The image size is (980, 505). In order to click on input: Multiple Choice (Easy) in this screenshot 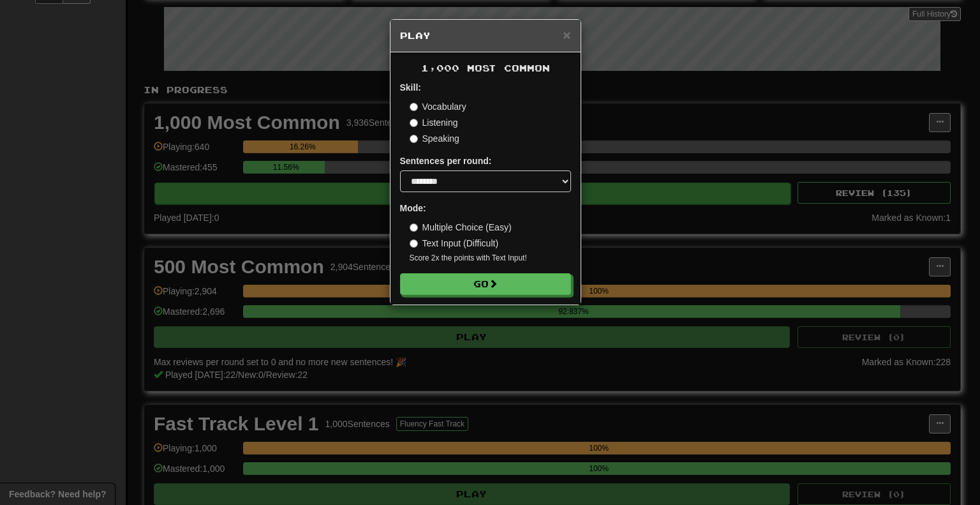, I will do `click(414, 228)`.